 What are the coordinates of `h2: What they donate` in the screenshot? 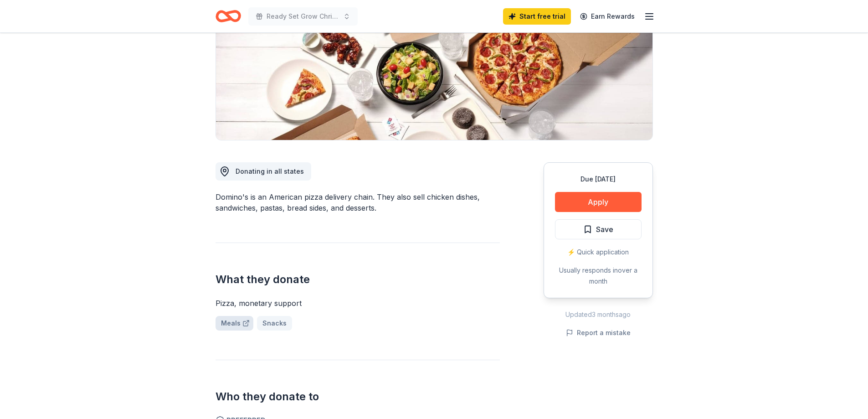 It's located at (358, 279).